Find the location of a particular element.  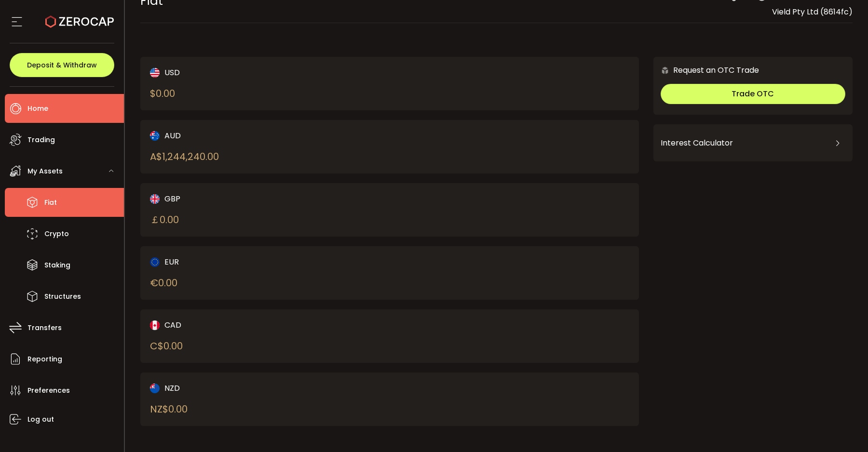

div: GBP is located at coordinates (258, 199).